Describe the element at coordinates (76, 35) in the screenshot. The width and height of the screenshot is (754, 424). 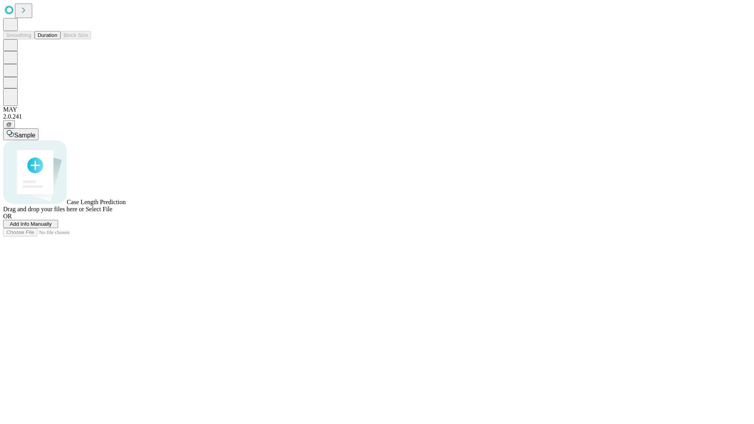
I see `button: Block Size` at that location.